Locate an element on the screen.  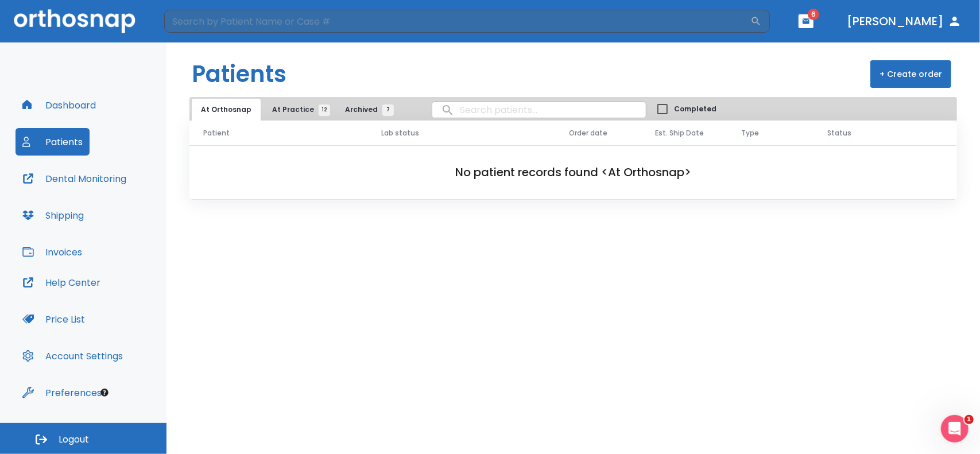
span: 6 is located at coordinates (813, 15).